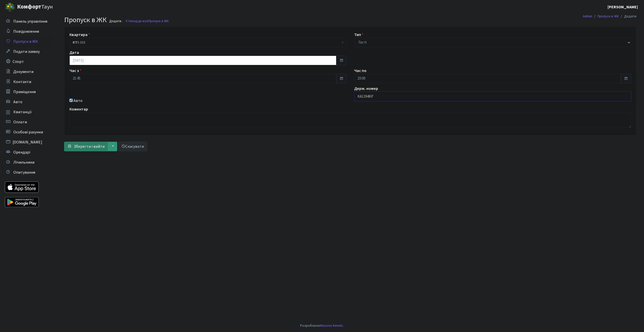 This screenshot has width=644, height=332. Describe the element at coordinates (30, 21) in the screenshot. I see `span: Панель управління` at that location.